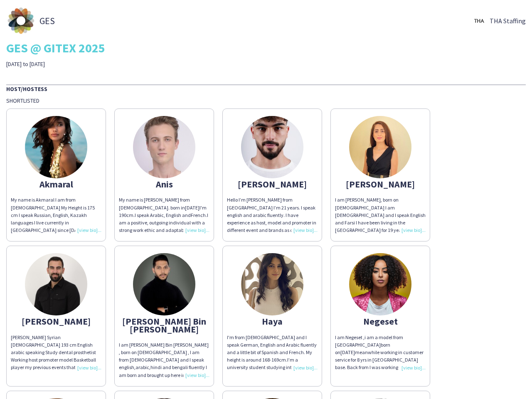 This screenshot has height=399, width=532. What do you see at coordinates (380, 321) in the screenshot?
I see `div: Negeset` at bounding box center [380, 321].